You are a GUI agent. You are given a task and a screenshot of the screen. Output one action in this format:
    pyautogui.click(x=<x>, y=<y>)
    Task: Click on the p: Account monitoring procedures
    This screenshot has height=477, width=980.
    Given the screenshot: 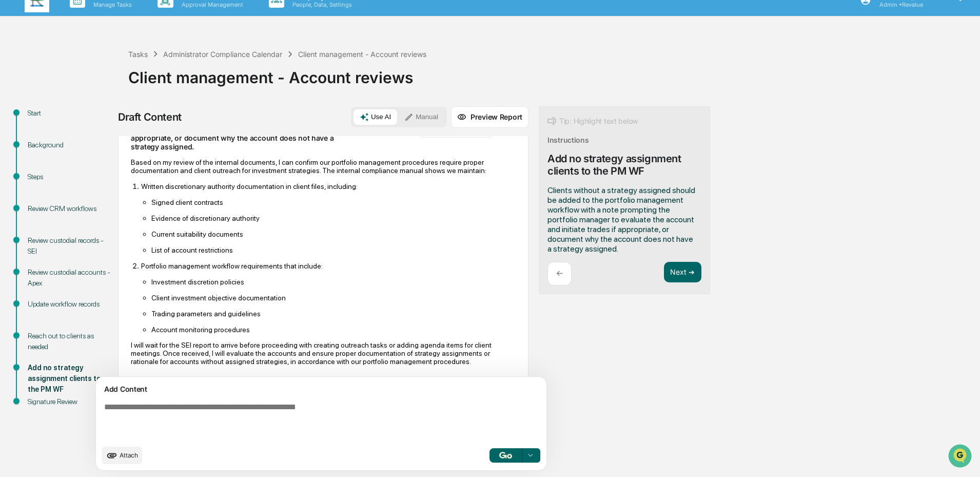 What is the action you would take?
    pyautogui.click(x=334, y=329)
    